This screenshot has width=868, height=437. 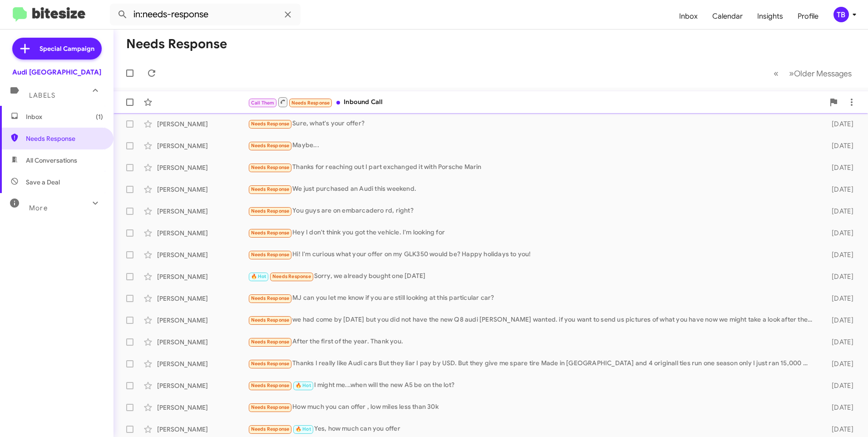 What do you see at coordinates (688, 16) in the screenshot?
I see `a: Inbox` at bounding box center [688, 16].